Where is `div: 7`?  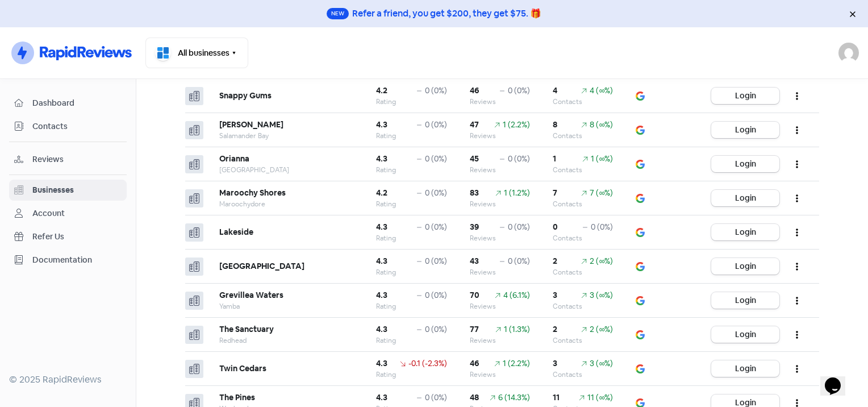 div: 7 is located at coordinates (555, 193).